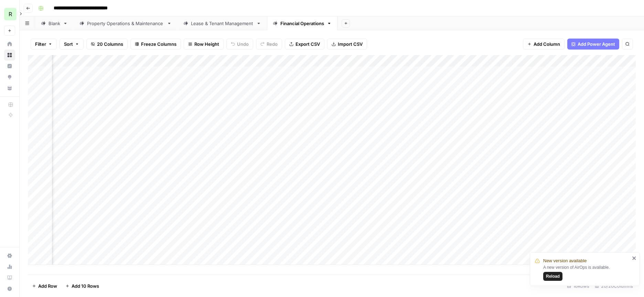 This screenshot has width=644, height=297. I want to click on button: Reload, so click(553, 276).